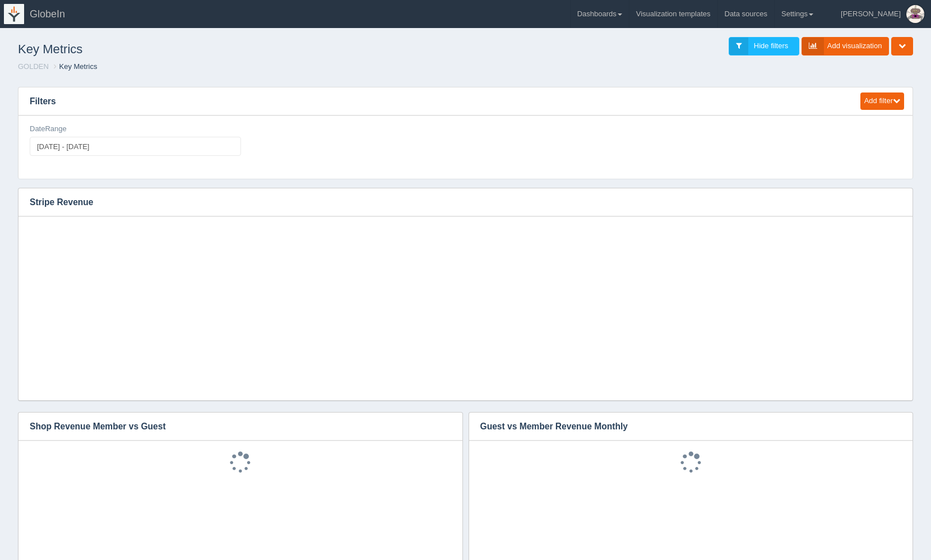 This screenshot has height=560, width=931. I want to click on span: Hide filters, so click(771, 45).